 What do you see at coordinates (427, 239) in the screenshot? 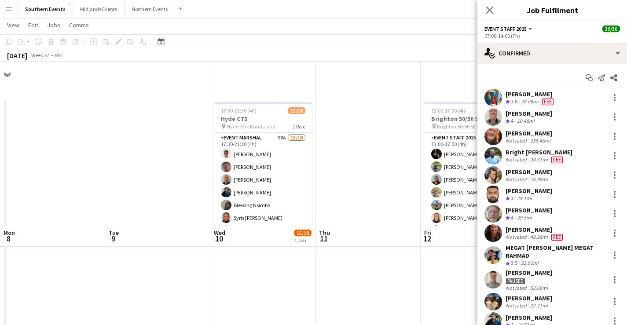
I see `span: 12` at bounding box center [427, 239].